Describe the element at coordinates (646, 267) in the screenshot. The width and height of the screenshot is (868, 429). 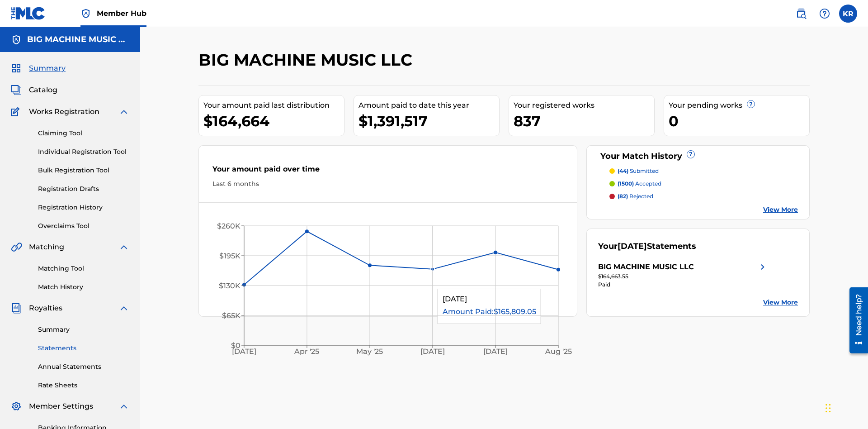
I see `div: BIG MACHINE MUSIC LLC` at that location.